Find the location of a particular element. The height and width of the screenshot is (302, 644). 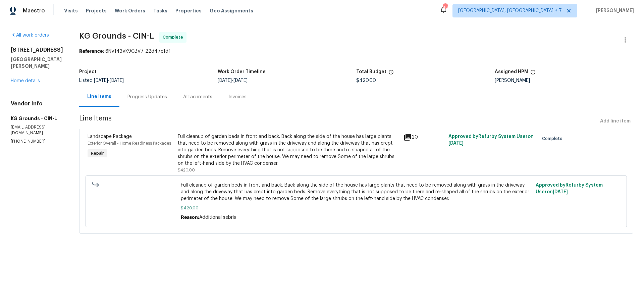

span: Tasks is located at coordinates (160, 11).